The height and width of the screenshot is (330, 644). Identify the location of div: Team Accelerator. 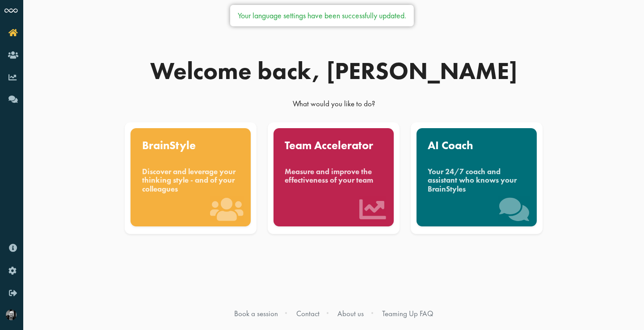
(333, 146).